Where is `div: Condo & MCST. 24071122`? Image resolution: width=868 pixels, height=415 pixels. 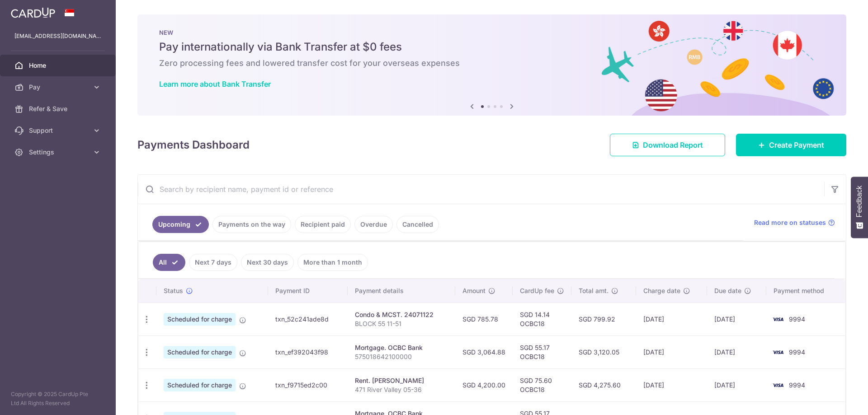 div: Condo & MCST. 24071122 is located at coordinates (401, 315).